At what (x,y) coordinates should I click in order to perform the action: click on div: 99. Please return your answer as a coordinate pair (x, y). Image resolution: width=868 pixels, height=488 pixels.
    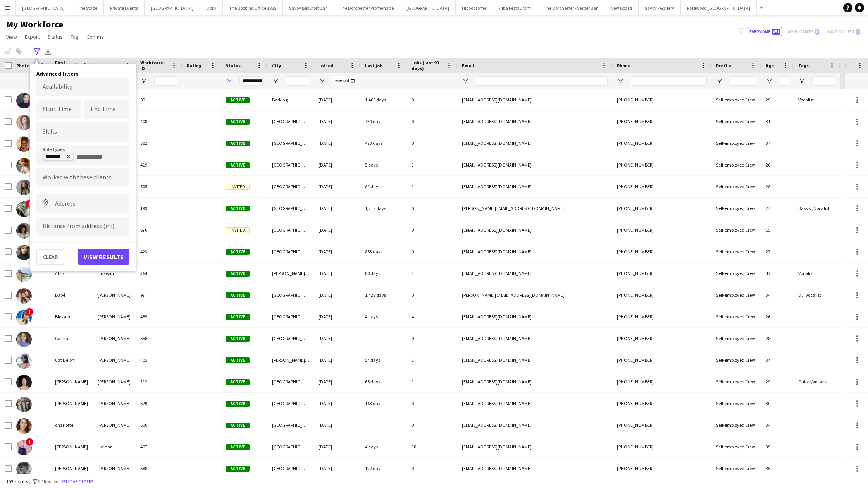
    Looking at the image, I should click on (159, 100).